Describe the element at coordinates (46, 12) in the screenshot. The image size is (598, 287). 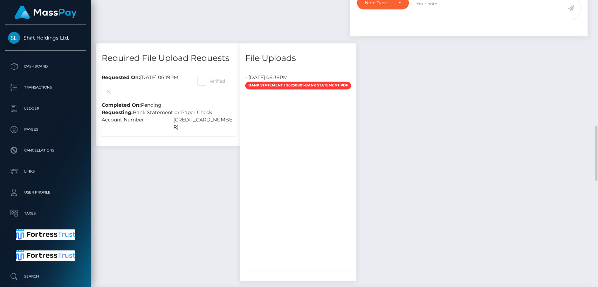
I see `img: MassPay Logo` at that location.